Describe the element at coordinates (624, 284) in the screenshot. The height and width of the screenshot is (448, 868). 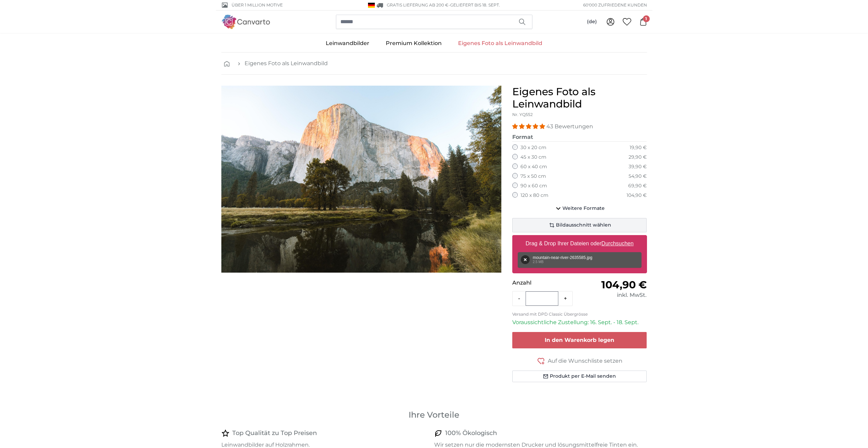
I see `span: 104,90 €` at that location.